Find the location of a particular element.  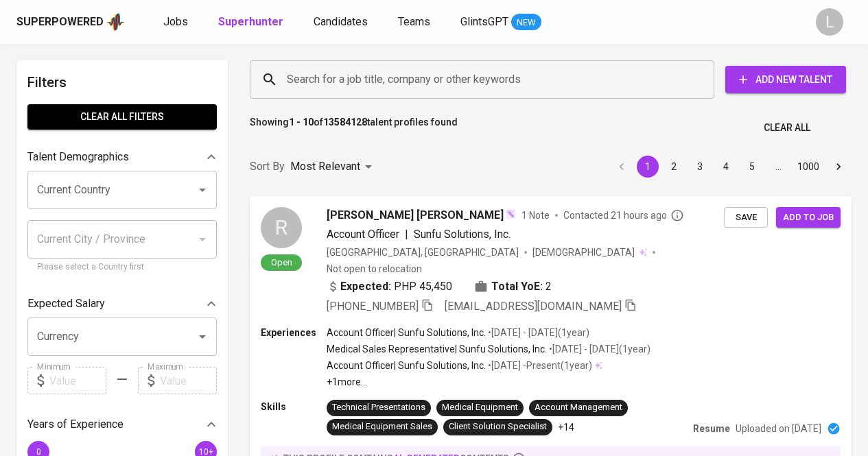

a: Candidates is located at coordinates (342, 22).